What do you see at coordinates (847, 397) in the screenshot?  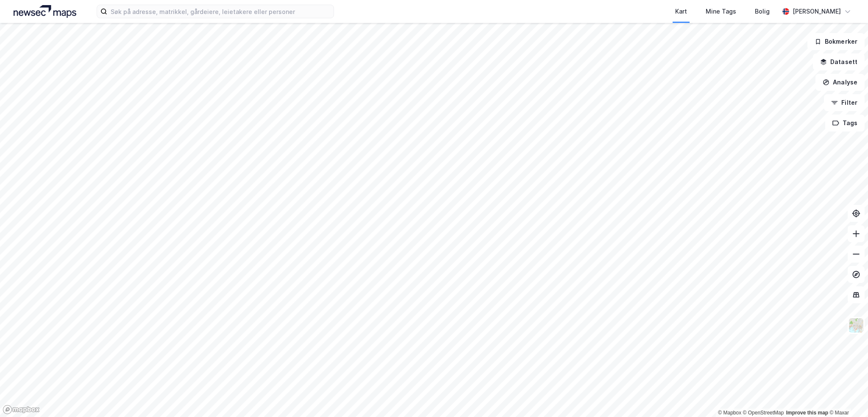 I see `div: Chat Widget` at bounding box center [847, 397].